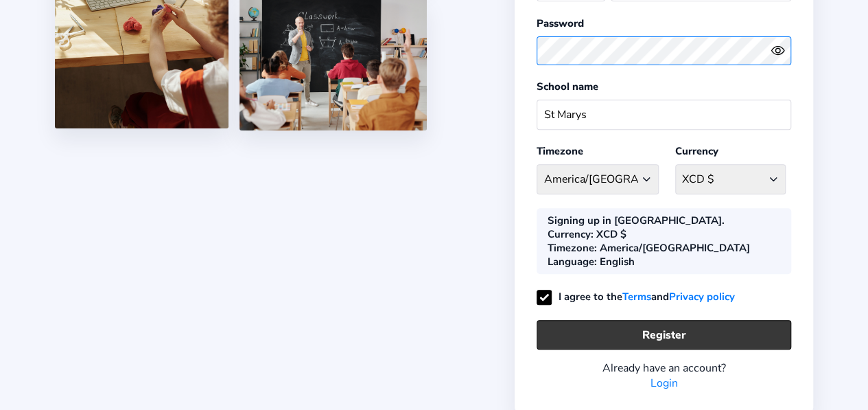 The height and width of the screenshot is (410, 868). I want to click on a: Login, so click(664, 383).